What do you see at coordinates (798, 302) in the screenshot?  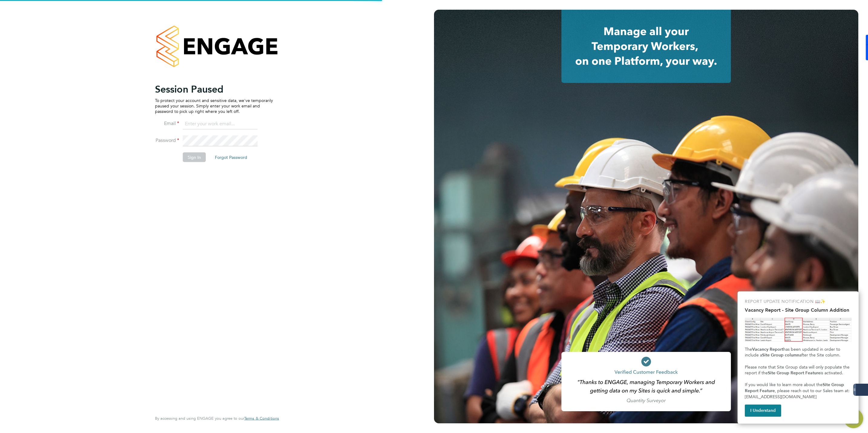 I see `p: REPORT UPDATE NOTIFICATION 📖✨` at bounding box center [798, 302].